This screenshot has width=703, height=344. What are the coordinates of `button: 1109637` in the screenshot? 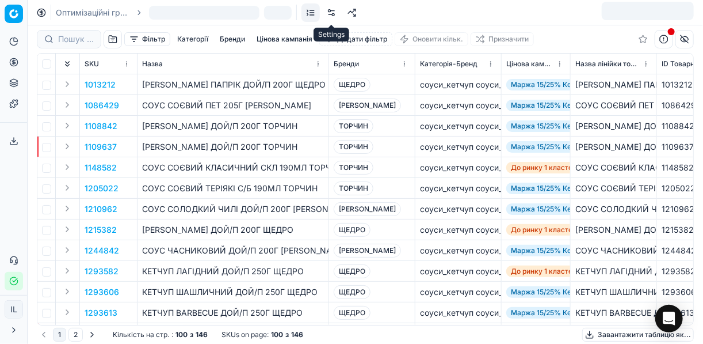 It's located at (101, 147).